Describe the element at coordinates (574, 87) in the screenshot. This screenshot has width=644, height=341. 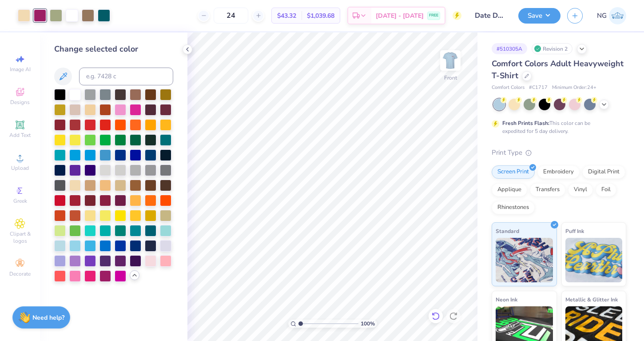
I see `span: Minimum Order: 24 +` at that location.